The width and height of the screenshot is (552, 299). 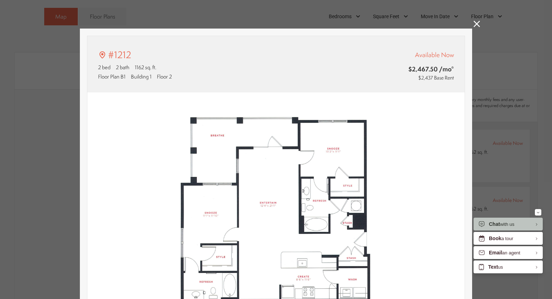 What do you see at coordinates (434, 55) in the screenshot?
I see `span: Available Now` at bounding box center [434, 55].